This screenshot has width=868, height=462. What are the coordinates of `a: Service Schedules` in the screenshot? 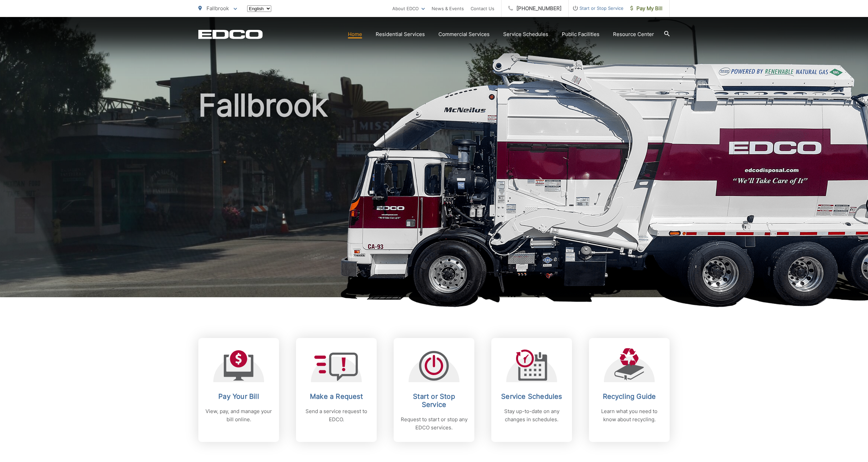 It's located at (526, 34).